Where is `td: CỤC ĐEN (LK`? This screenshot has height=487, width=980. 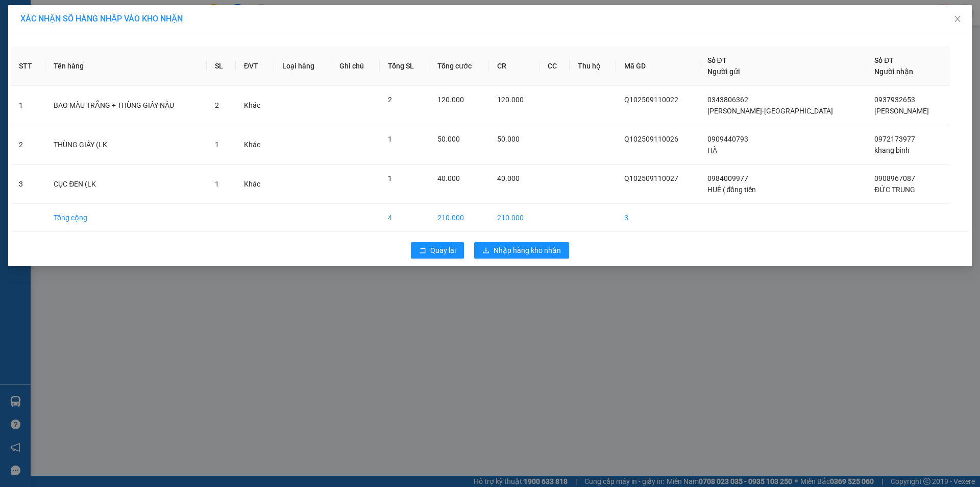
td: CỤC ĐEN (LK is located at coordinates (126, 184).